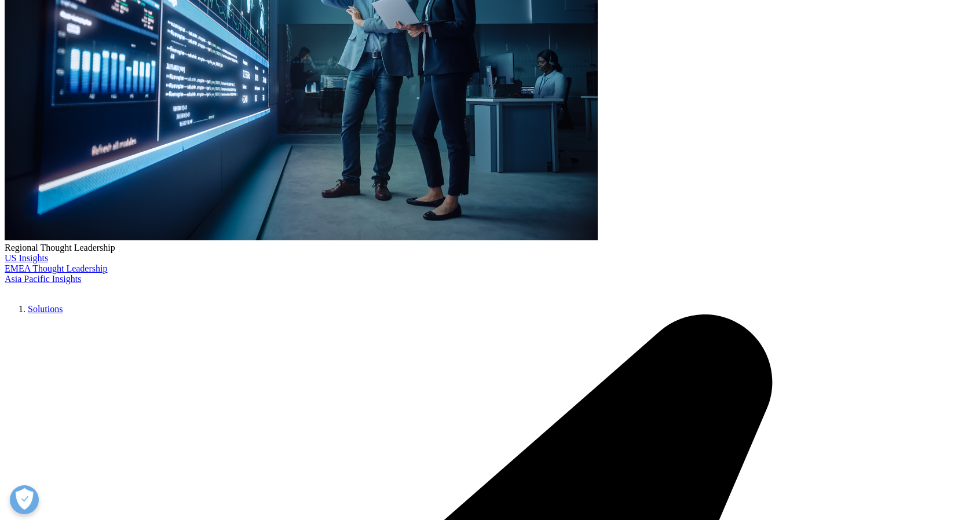 This screenshot has height=520, width=980. Describe the element at coordinates (490, 248) in the screenshot. I see `div: Regional Thought Leadership` at that location.